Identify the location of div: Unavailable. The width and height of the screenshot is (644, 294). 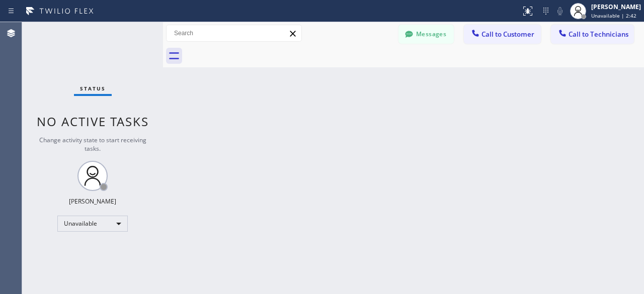
(93, 224).